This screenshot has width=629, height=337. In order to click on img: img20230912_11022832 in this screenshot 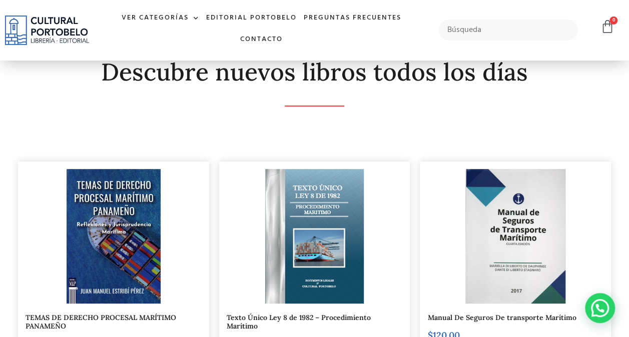, I will do `click(114, 237)`.